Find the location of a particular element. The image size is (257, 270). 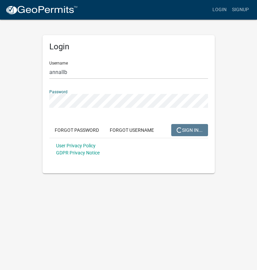

button: SIGN IN... is located at coordinates (190, 130).